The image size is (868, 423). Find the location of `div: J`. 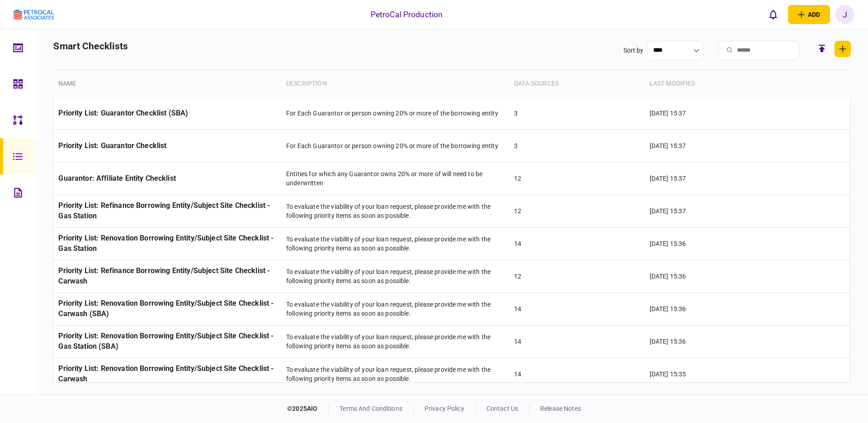

div: J is located at coordinates (845, 14).